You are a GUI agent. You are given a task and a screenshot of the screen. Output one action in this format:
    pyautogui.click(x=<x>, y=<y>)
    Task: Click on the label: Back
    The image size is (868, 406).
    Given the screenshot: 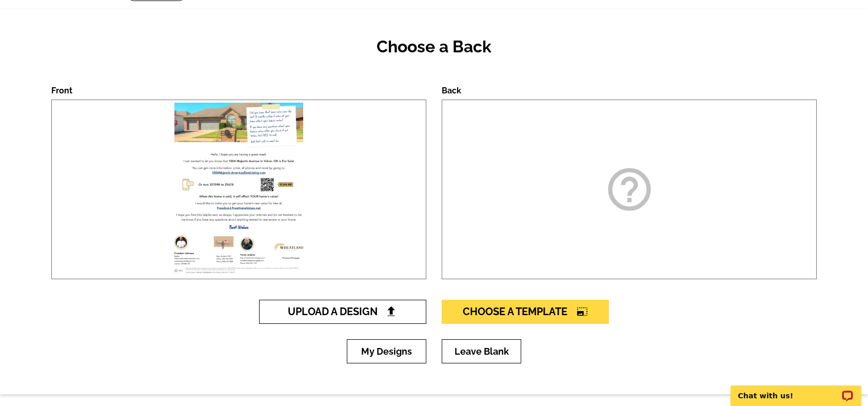 What is the action you would take?
    pyautogui.click(x=451, y=90)
    